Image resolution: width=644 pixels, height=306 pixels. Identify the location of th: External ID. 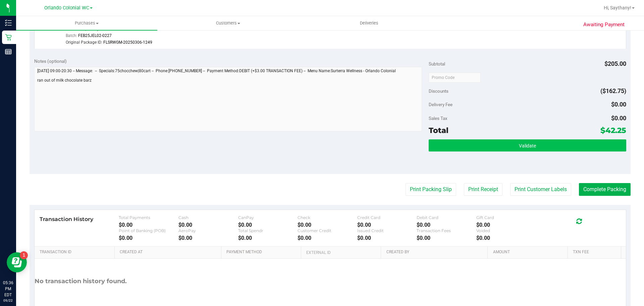
(341, 253).